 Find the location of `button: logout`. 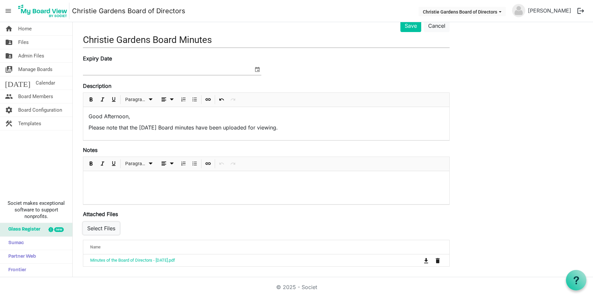

button: logout is located at coordinates (581, 11).